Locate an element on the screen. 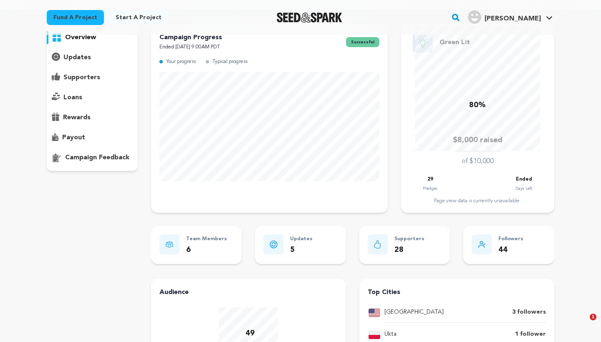 Image resolution: width=601 pixels, height=342 pixels. p: Pledges is located at coordinates (430, 189).